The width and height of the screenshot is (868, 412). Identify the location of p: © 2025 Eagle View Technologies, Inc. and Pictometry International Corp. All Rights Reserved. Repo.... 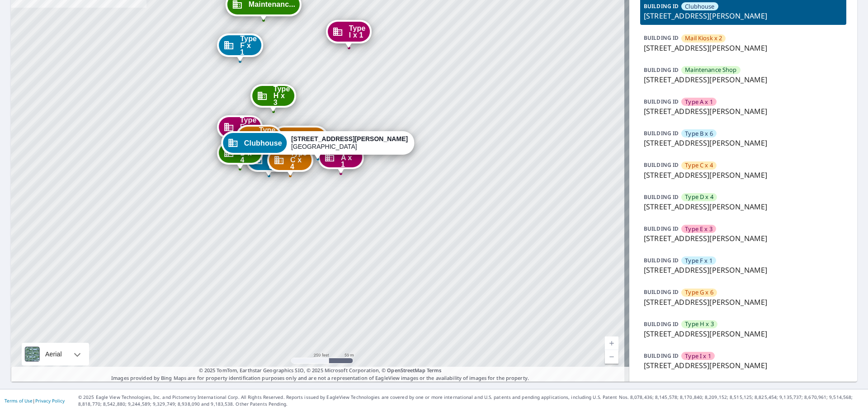
(471, 401).